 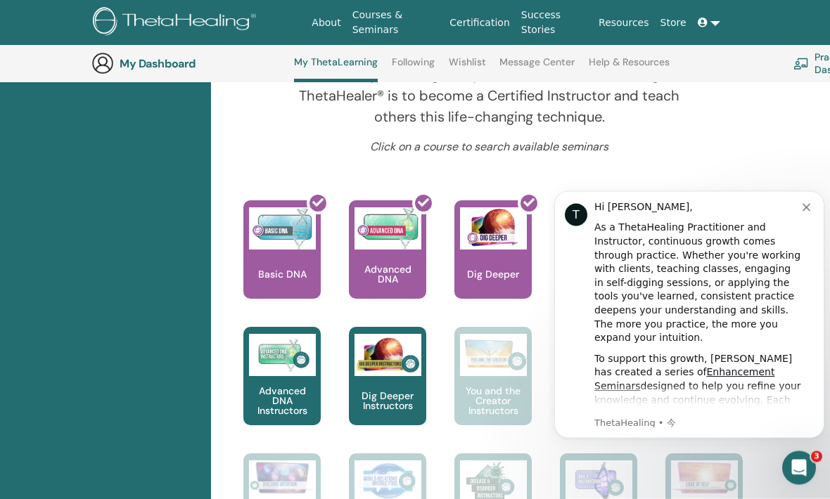 What do you see at coordinates (536, 67) in the screenshot?
I see `a: Message Center` at bounding box center [536, 67].